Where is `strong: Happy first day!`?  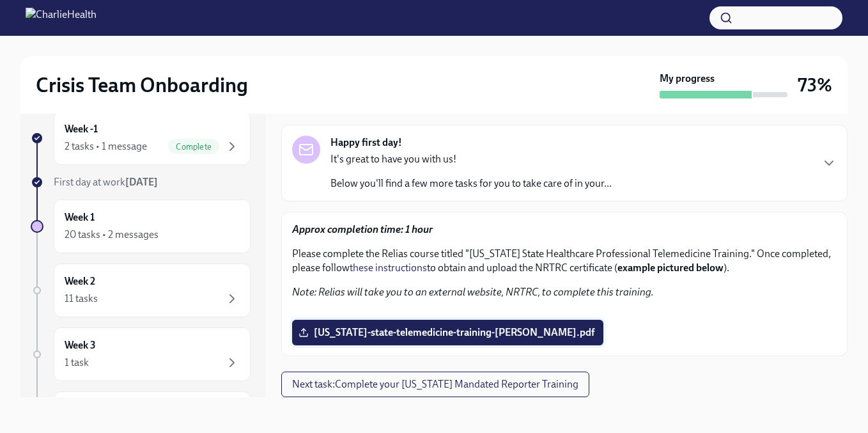
strong: Happy first day! is located at coordinates (366, 143).